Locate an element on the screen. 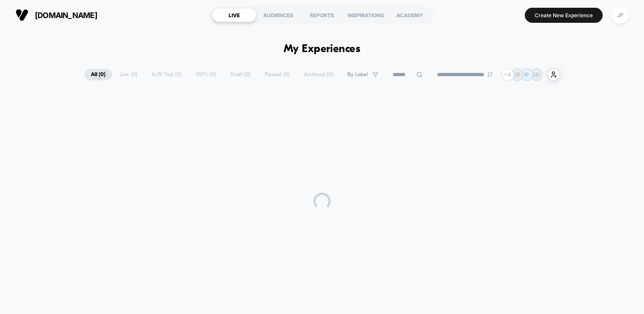  button: Create New Experience is located at coordinates (563, 15).